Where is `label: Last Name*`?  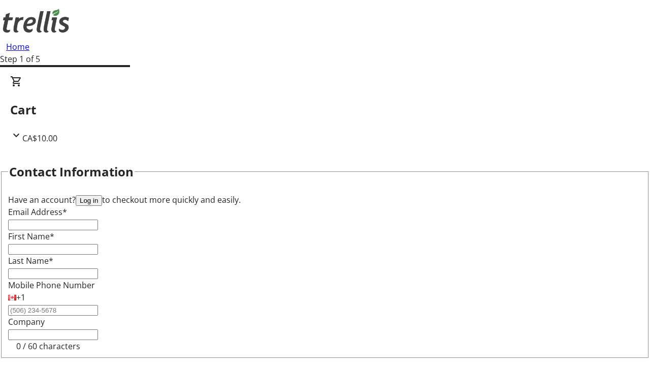 label: Last Name* is located at coordinates (30, 261).